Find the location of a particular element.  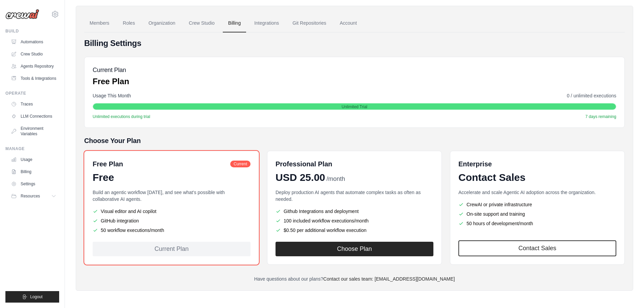

div: Build is located at coordinates (32, 31).